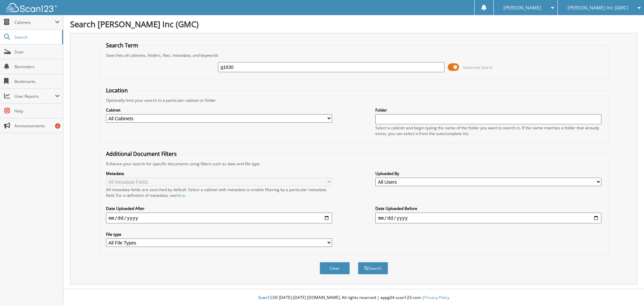 Image resolution: width=644 pixels, height=306 pixels. What do you see at coordinates (489, 218) in the screenshot?
I see `input: end` at bounding box center [489, 218].